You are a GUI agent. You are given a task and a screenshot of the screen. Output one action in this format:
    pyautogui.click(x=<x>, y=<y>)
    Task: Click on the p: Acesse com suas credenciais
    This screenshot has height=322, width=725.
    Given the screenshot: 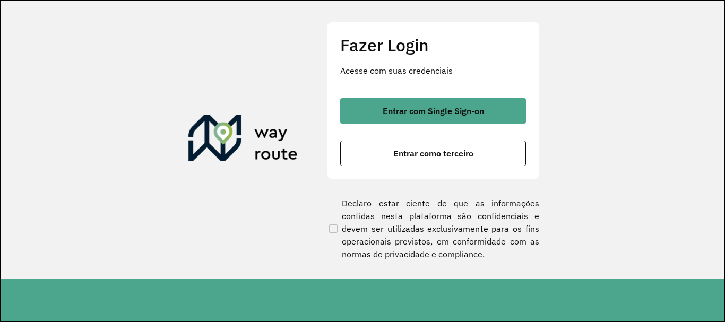 What is the action you would take?
    pyautogui.click(x=433, y=71)
    